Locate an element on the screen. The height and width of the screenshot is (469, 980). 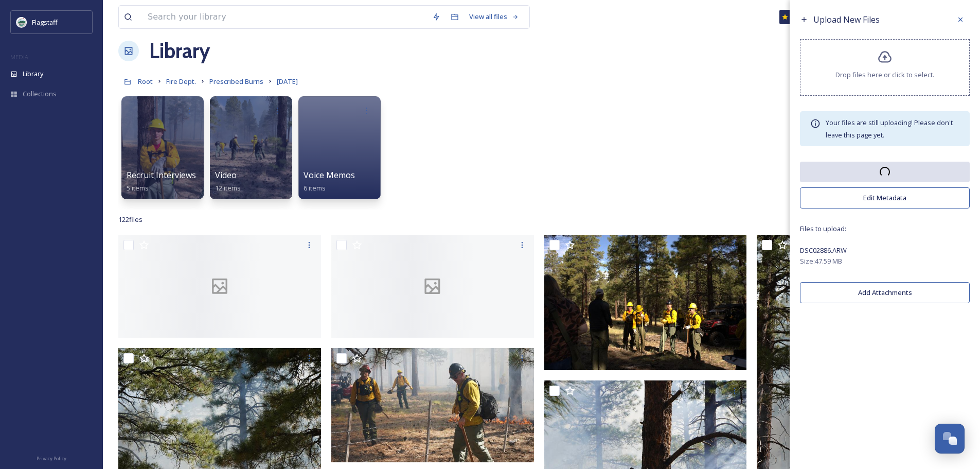
span: 12 items is located at coordinates (228, 188).